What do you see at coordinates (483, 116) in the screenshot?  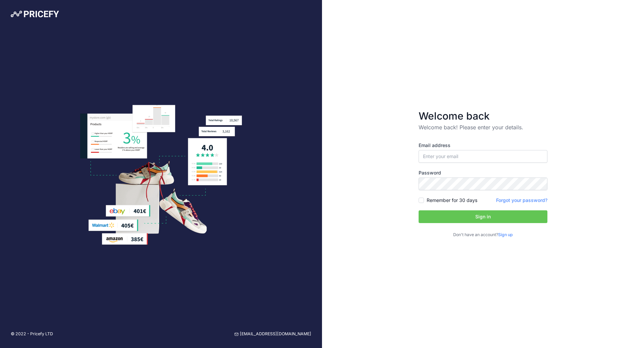 I see `h3: Welcome back` at bounding box center [483, 116].